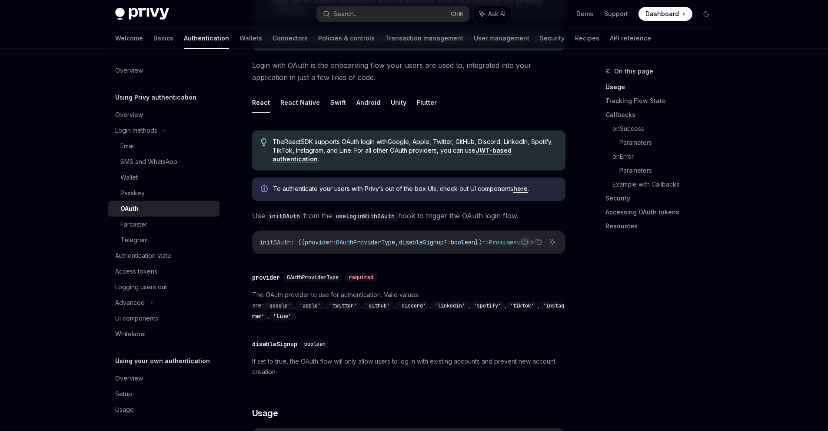 The image size is (828, 431). What do you see at coordinates (123, 394) in the screenshot?
I see `div: Setup` at bounding box center [123, 394].